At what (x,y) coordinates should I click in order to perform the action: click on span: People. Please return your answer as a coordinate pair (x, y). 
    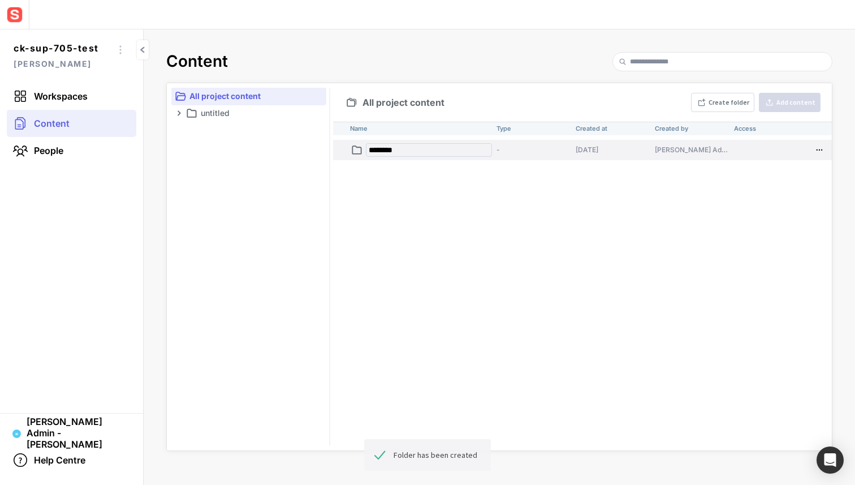
    Looking at the image, I should click on (49, 150).